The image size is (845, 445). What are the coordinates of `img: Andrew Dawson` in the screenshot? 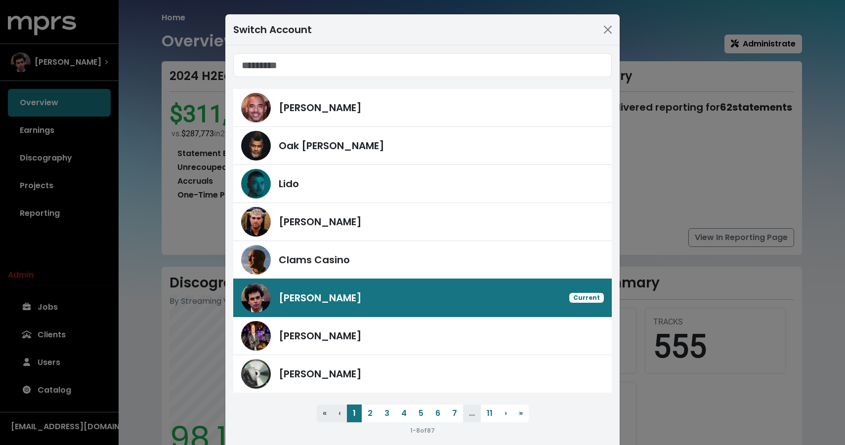 It's located at (256, 336).